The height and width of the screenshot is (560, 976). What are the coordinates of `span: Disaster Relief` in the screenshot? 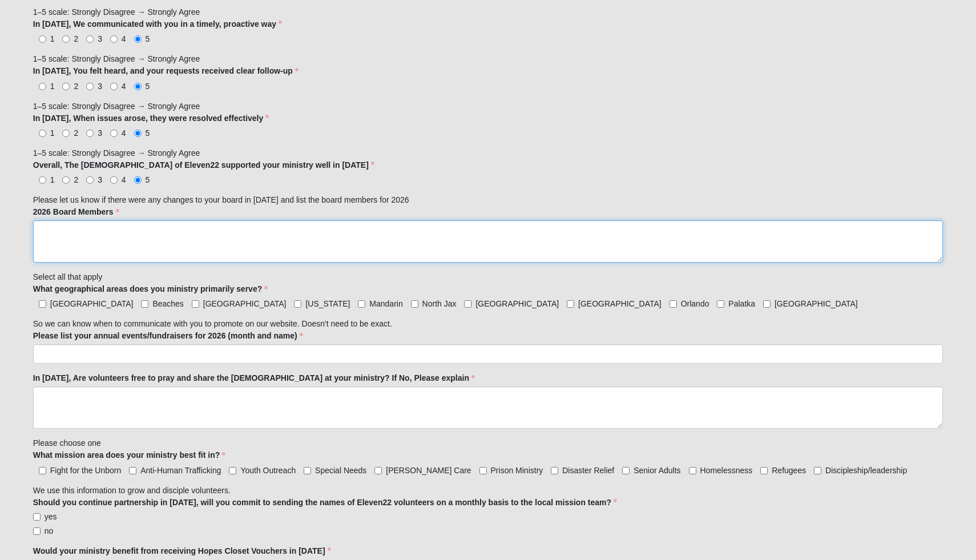 It's located at (588, 470).